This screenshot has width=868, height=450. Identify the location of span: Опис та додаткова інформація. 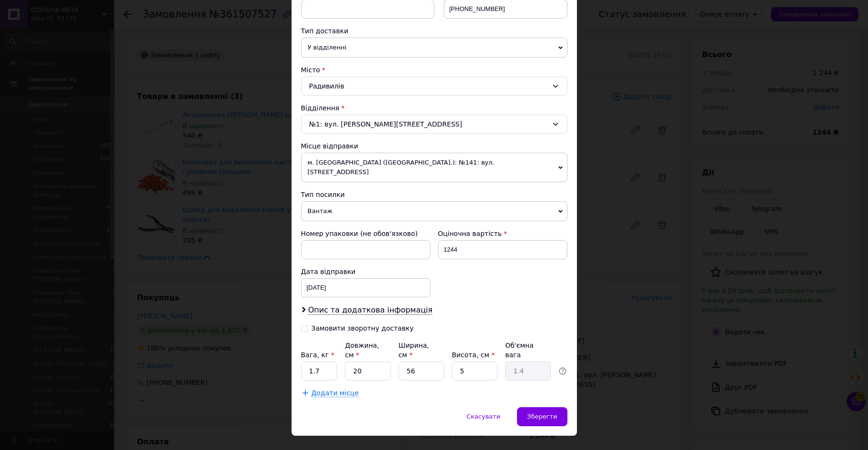
(371, 310).